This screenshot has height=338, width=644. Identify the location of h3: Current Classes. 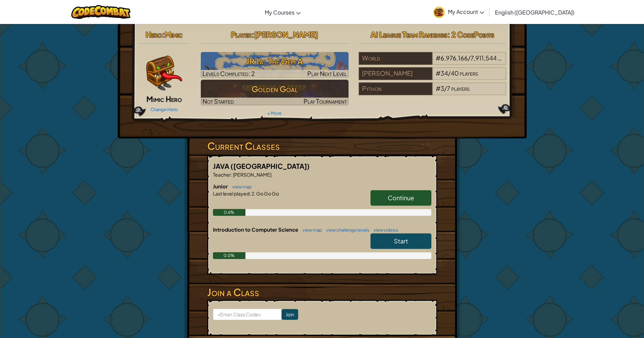
(322, 146).